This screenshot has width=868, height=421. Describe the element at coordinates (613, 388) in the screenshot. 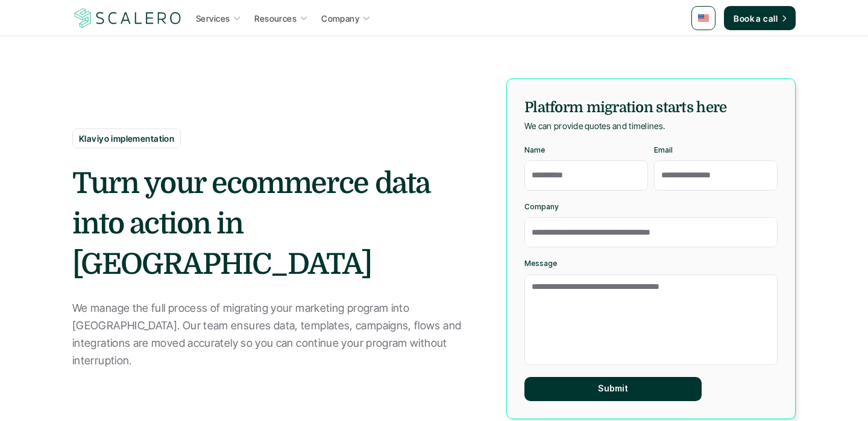

I see `p: Submit` at that location.